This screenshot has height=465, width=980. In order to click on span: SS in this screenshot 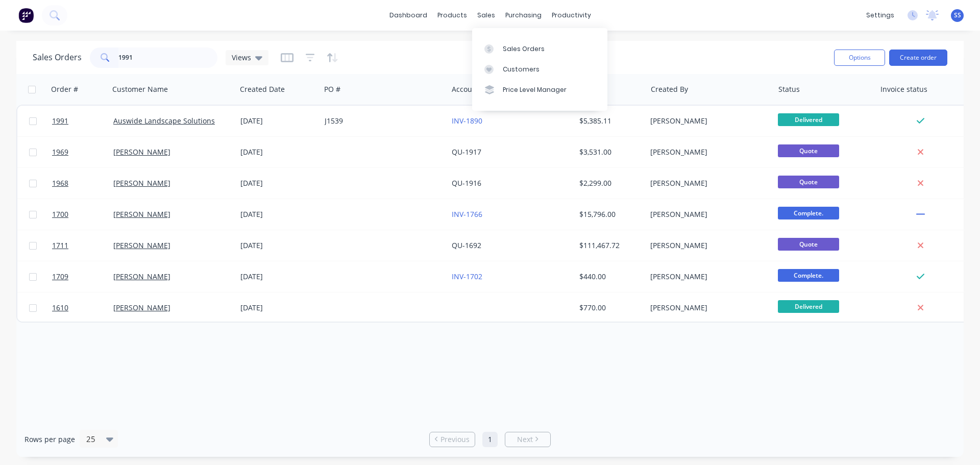, I will do `click(957, 15)`.